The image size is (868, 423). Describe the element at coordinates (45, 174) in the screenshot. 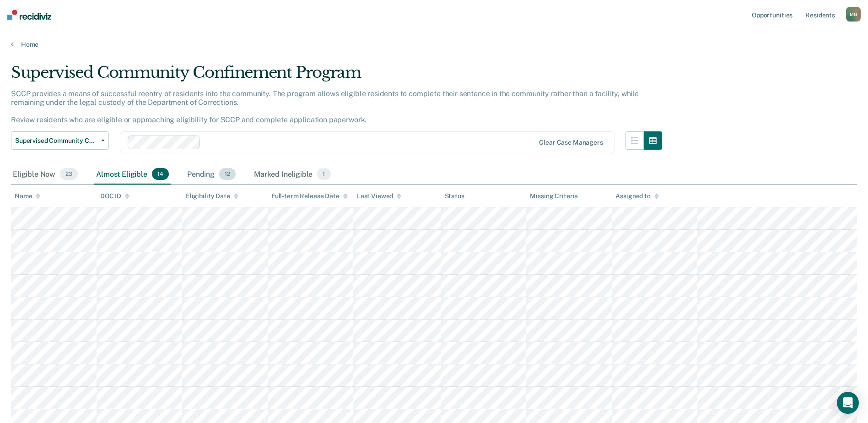

I see `div: Eligible Now23` at that location.